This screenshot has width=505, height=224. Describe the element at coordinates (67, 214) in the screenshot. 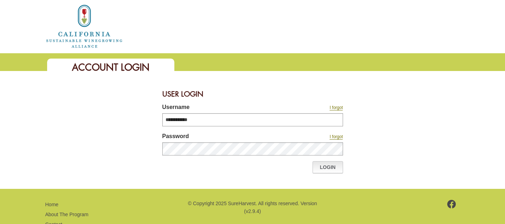

I see `a: About The Program` at that location.